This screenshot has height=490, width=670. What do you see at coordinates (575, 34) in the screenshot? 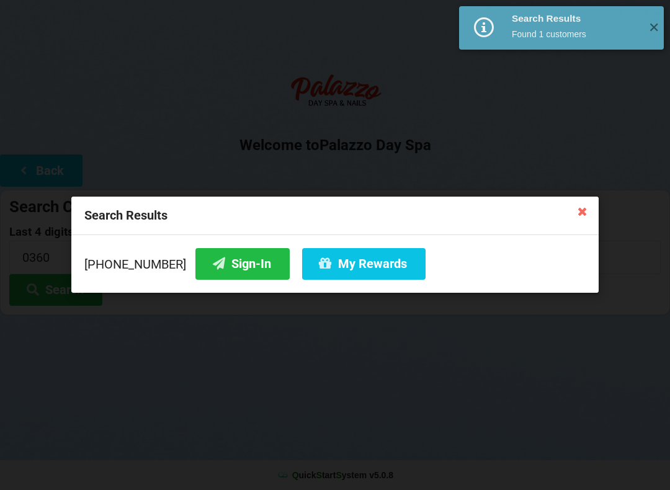
I see `div: Found 1 customers` at bounding box center [575, 34].